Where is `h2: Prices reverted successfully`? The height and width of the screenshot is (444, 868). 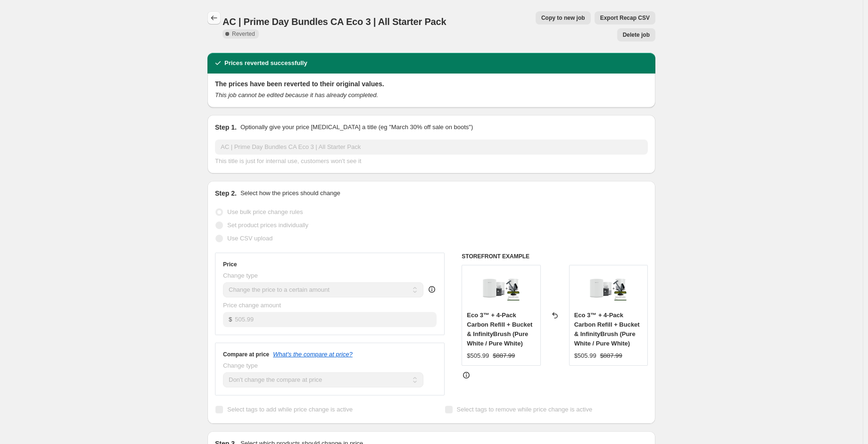 h2: Prices reverted successfully is located at coordinates (266, 63).